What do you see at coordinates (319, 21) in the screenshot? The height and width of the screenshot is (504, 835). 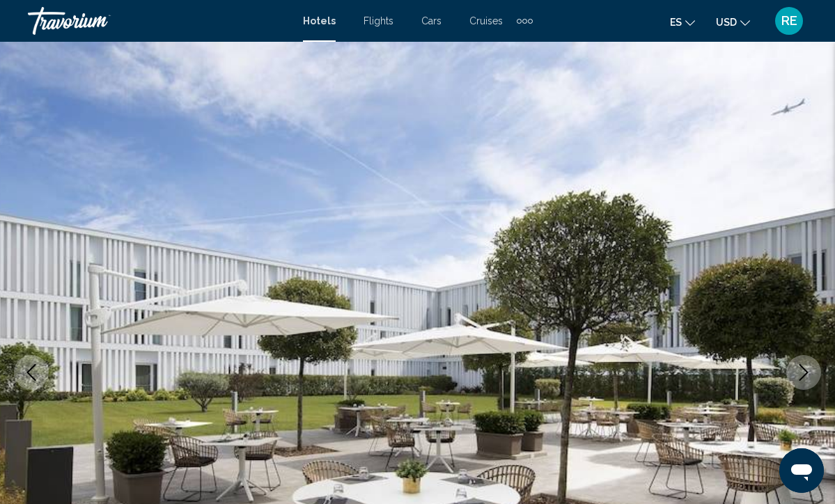 I see `span: Hotels` at bounding box center [319, 21].